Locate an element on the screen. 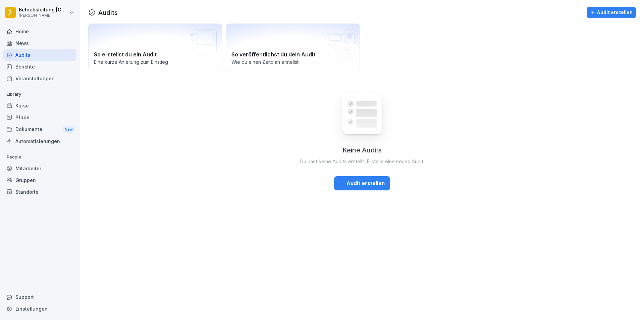  a: So erstellst du ein AuditEine kurze Anleitung zum Einstieg is located at coordinates (155, 47).